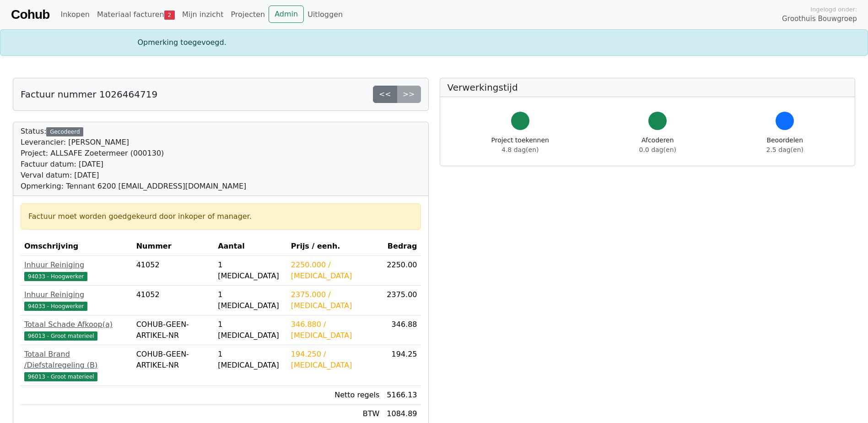 This screenshot has height=423, width=868. I want to click on h5: Verwerkingstijd, so click(647, 87).